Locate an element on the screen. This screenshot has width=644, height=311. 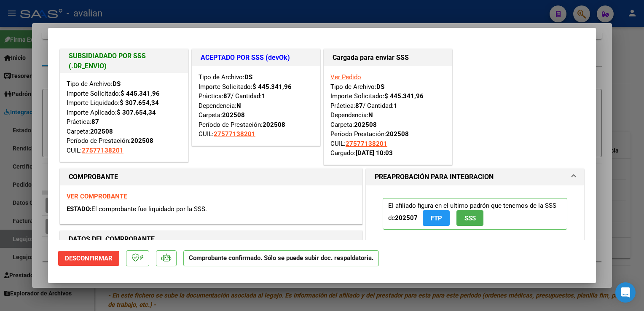
span: Desconfirmar is located at coordinates (88, 258).